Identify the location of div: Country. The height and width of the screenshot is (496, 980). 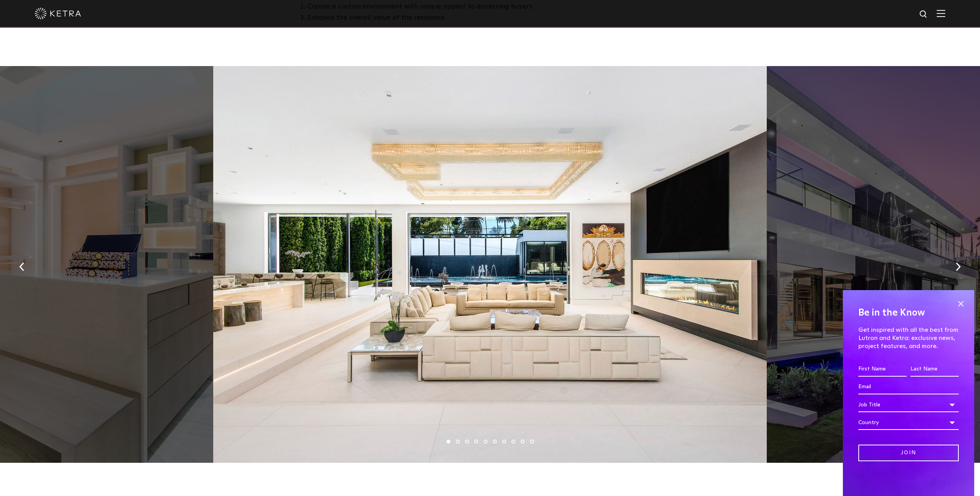
(909, 422).